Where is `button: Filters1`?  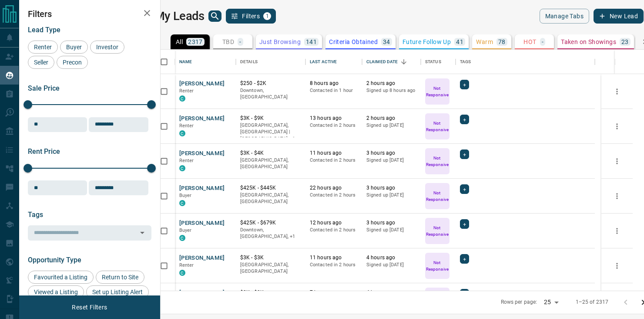
button: Filters1 is located at coordinates (251, 16).